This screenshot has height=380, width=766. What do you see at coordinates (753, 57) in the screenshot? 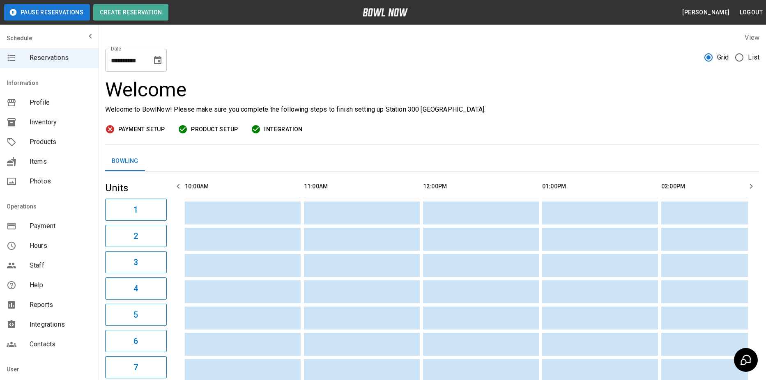
I see `span: List` at bounding box center [753, 57].